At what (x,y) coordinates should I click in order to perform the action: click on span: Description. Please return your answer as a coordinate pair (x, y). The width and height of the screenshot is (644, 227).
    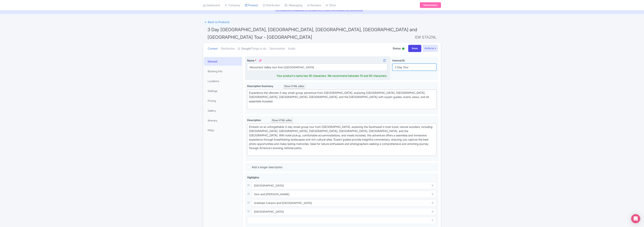
    Looking at the image, I should click on (254, 120).